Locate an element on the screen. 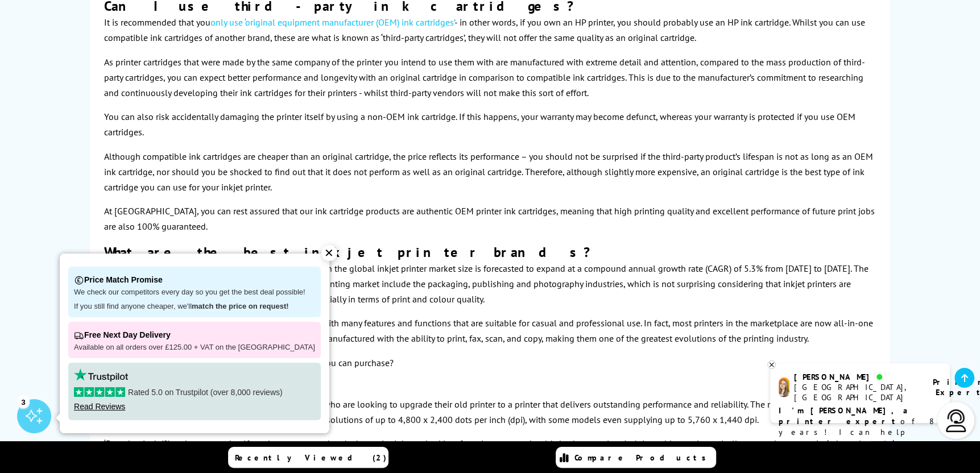 This screenshot has height=473, width=980. p: Rated 5.0 on Trustpilot (over 8,000 reviews) is located at coordinates (194, 392).